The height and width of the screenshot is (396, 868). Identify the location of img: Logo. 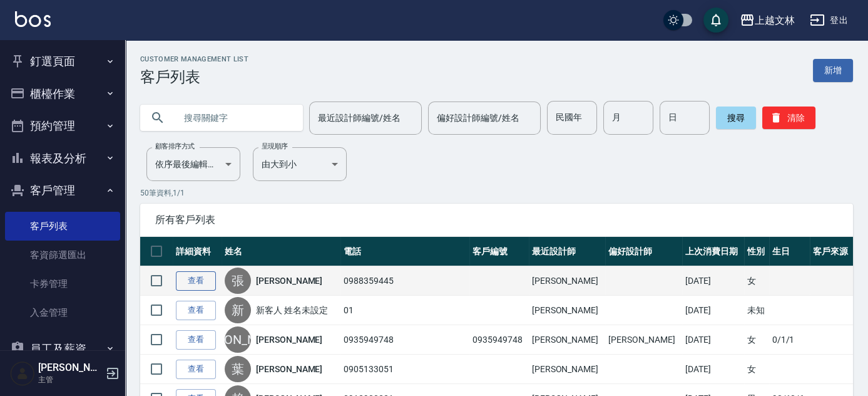
(32, 19).